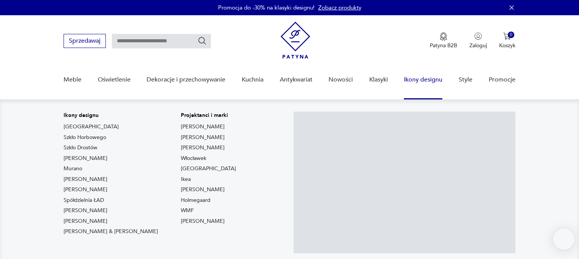 The image size is (579, 259). Describe the element at coordinates (502, 80) in the screenshot. I see `a: Promocje` at that location.